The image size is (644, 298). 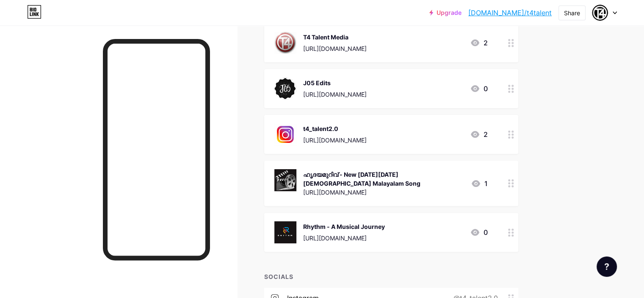 I want to click on img: t4_talent2.0, so click(x=285, y=134).